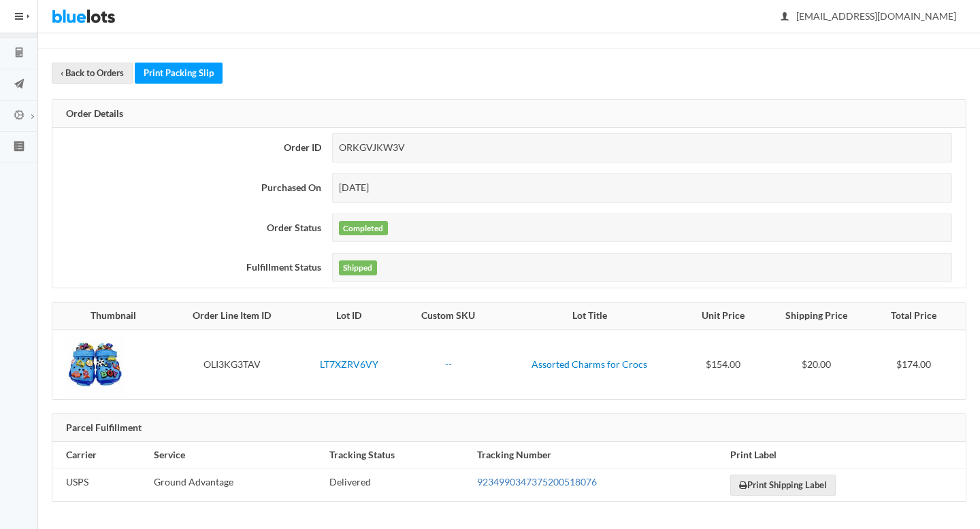 This screenshot has height=529, width=980. I want to click on td: OLI3KG3TAV, so click(232, 364).